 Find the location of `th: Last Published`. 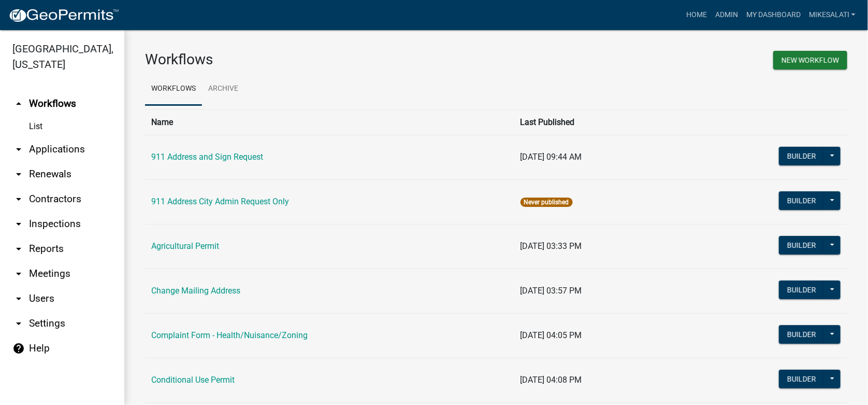

th: Last Published is located at coordinates (616, 122).